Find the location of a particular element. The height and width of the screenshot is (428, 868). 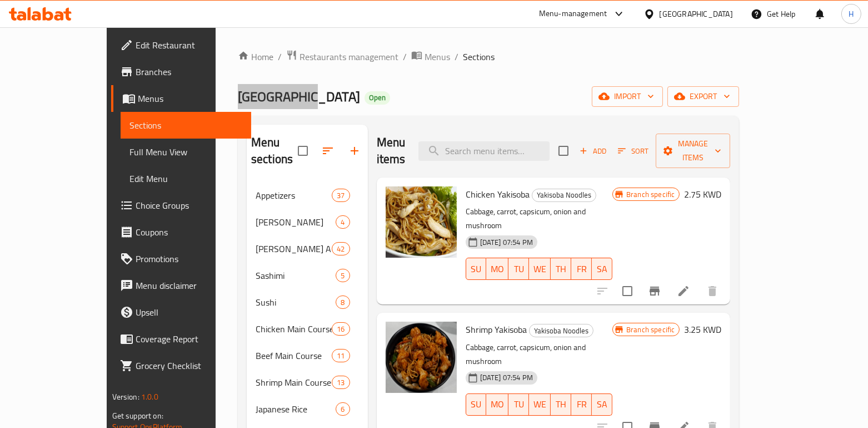

span: Sushi is located at coordinates (295, 302).